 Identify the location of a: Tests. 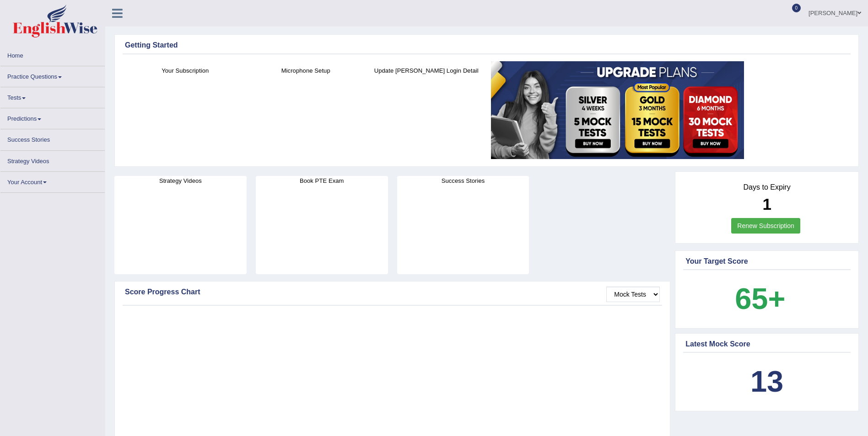
(53, 96).